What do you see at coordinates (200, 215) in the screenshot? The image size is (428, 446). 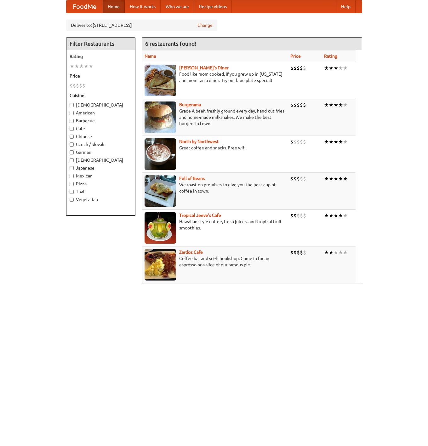 I see `a: Tropical Jeeve's Cafe` at bounding box center [200, 215].